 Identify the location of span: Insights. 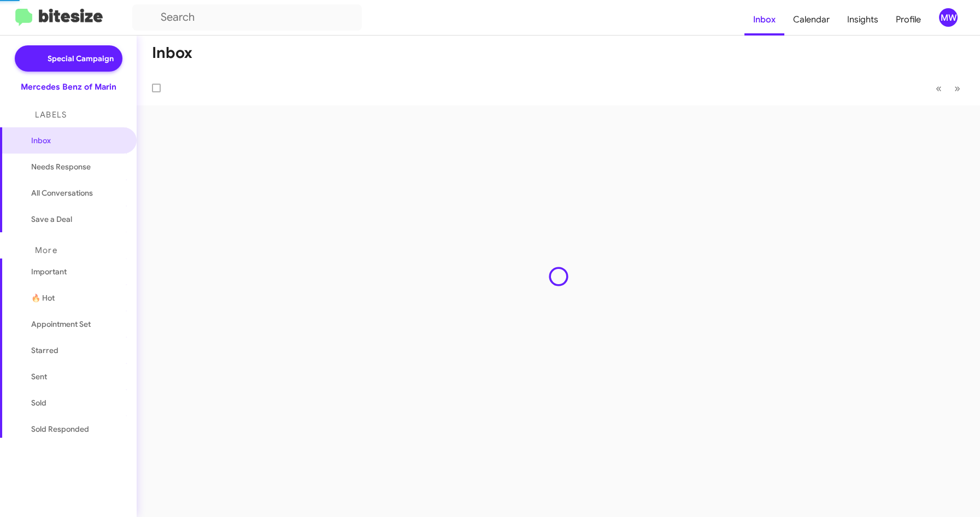
(863, 20).